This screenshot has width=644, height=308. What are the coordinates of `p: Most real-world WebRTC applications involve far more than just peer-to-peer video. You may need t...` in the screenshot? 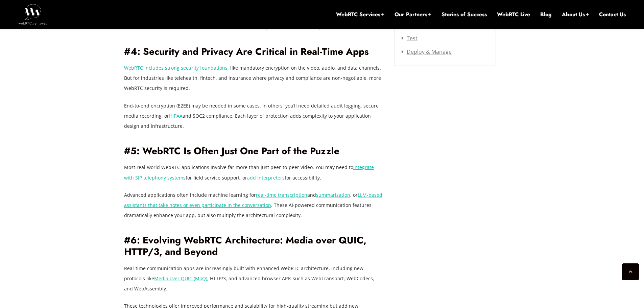 It's located at (254, 173).